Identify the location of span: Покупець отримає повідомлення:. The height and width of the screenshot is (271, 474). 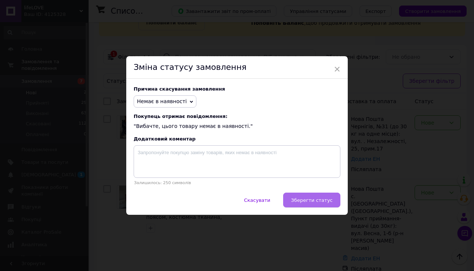
(237, 116).